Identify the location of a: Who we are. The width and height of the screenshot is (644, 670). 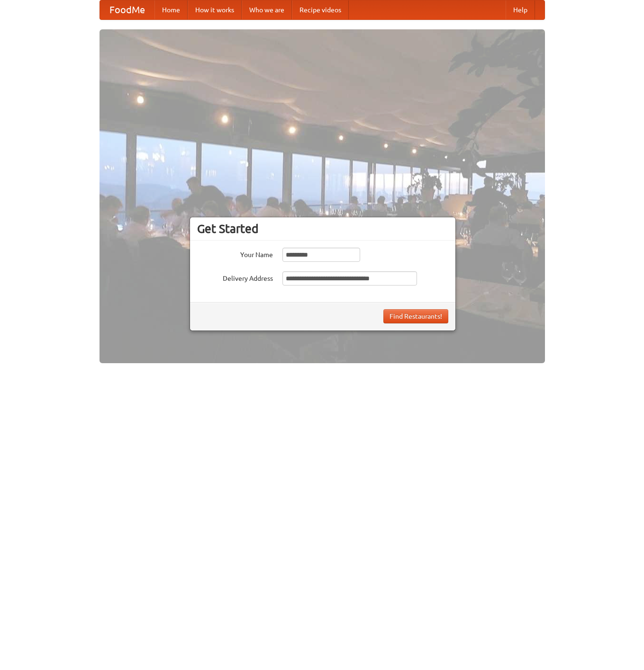
(267, 10).